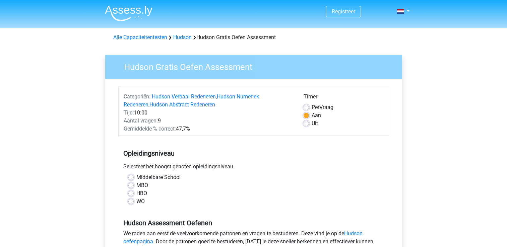 Image resolution: width=507 pixels, height=247 pixels. I want to click on div: Hudson Gratis Oefen Assessment, so click(253, 37).